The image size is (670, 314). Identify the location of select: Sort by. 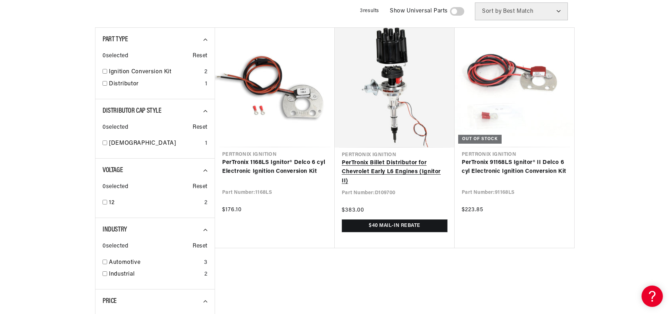
(521, 11).